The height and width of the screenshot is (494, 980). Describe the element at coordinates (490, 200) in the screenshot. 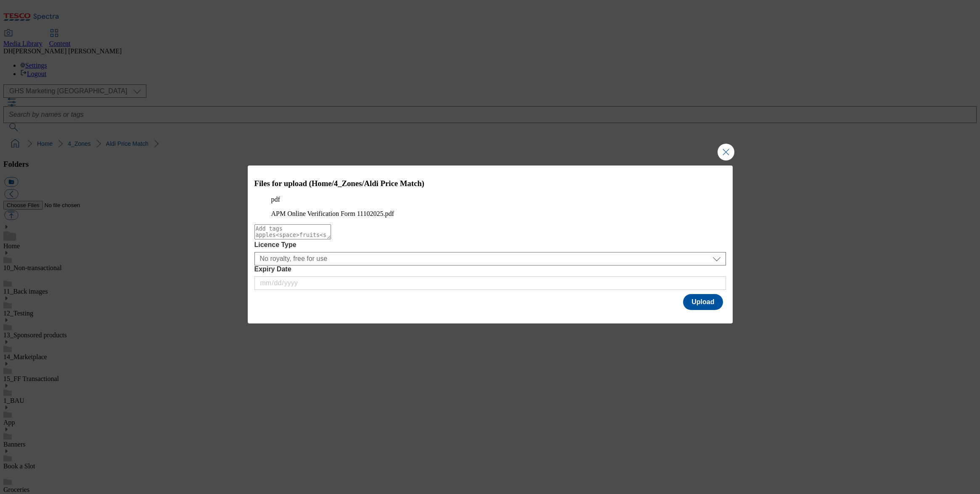

I see `p: pdf` at that location.